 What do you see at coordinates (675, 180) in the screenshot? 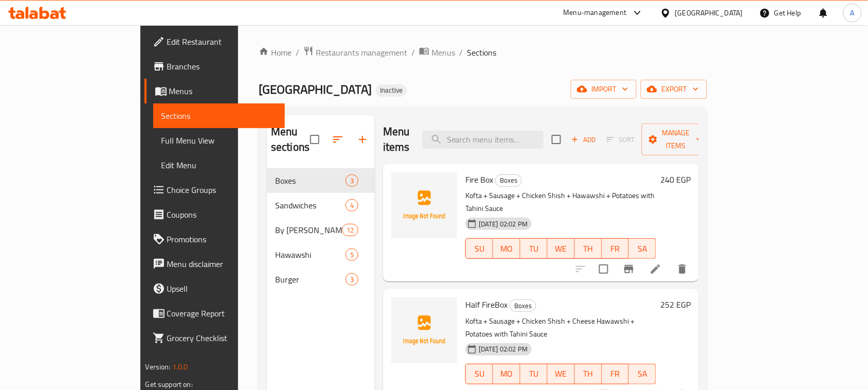
I see `h6: 240 EGP` at bounding box center [675, 180].